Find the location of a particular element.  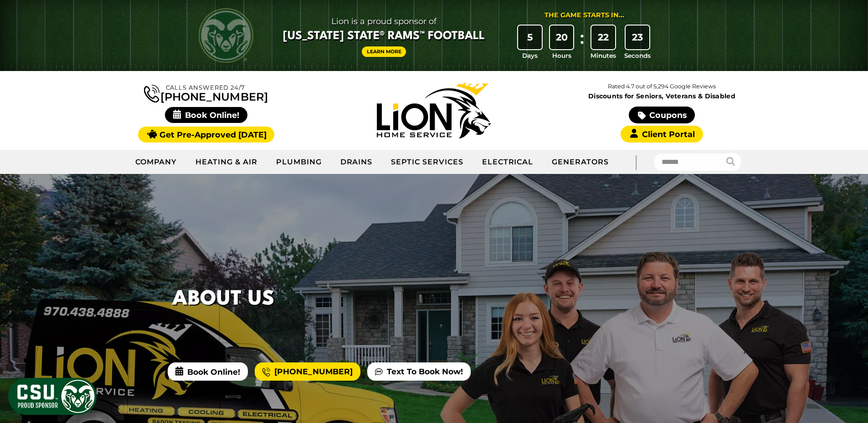

span: Seconds is located at coordinates (638, 56).